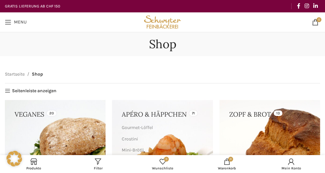  I want to click on a: 0 Warenkorb, so click(227, 163).